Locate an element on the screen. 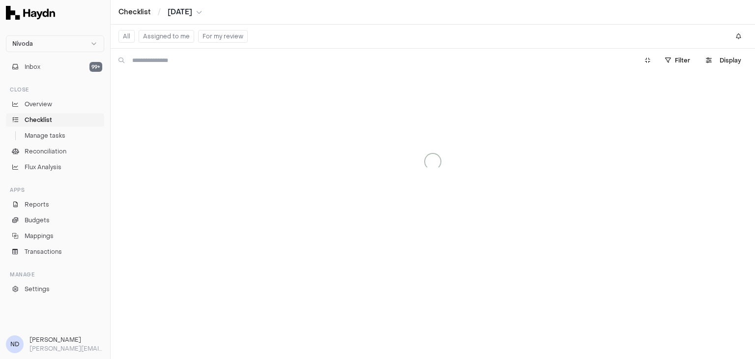 This screenshot has width=755, height=359. nav: breadcrumb is located at coordinates (160, 12).